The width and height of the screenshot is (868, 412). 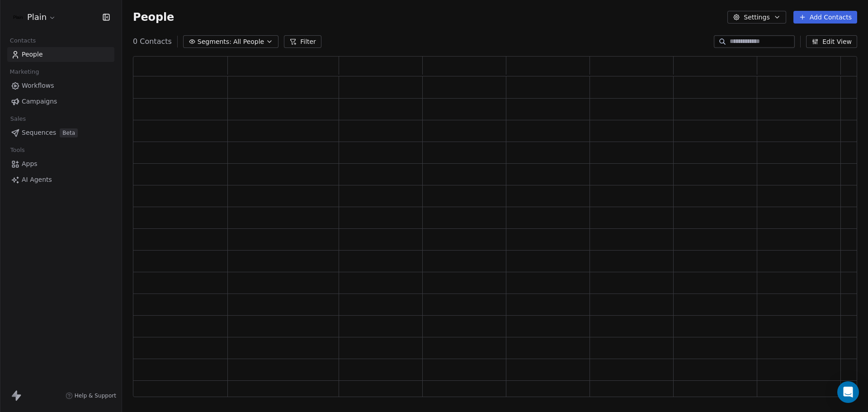 I want to click on span: 0 Contacts, so click(x=152, y=42).